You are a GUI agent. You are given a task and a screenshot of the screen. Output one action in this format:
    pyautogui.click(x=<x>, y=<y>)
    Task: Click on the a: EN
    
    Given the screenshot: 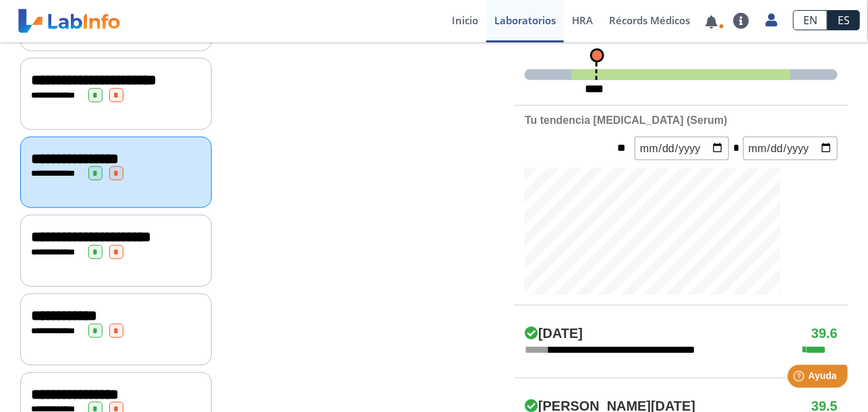 What is the action you would take?
    pyautogui.click(x=810, y=20)
    